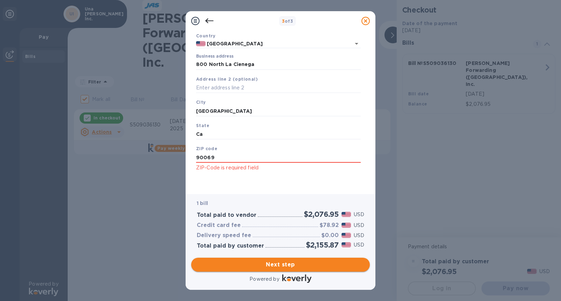 The image size is (561, 301). What do you see at coordinates (281, 265) in the screenshot?
I see `span: Next step` at bounding box center [281, 265].